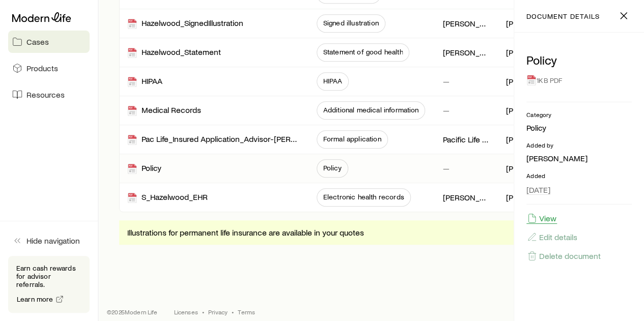 The width and height of the screenshot is (644, 321). Describe the element at coordinates (333, 81) in the screenshot. I see `span: HIPAA` at that location.